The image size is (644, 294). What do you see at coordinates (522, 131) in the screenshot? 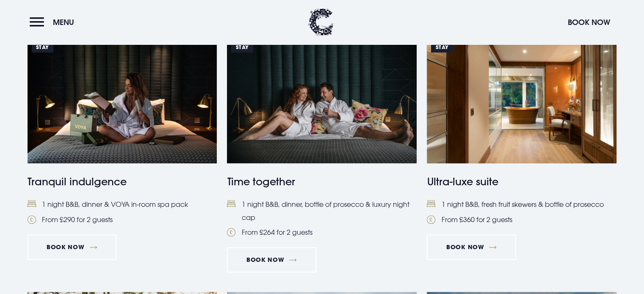
I see `a: Stay https://clandeboyelodge.s3-assets.com/offer-thumbnails/Ultra-luxe-suite-special-offer-thumbn...` at bounding box center [522, 131].